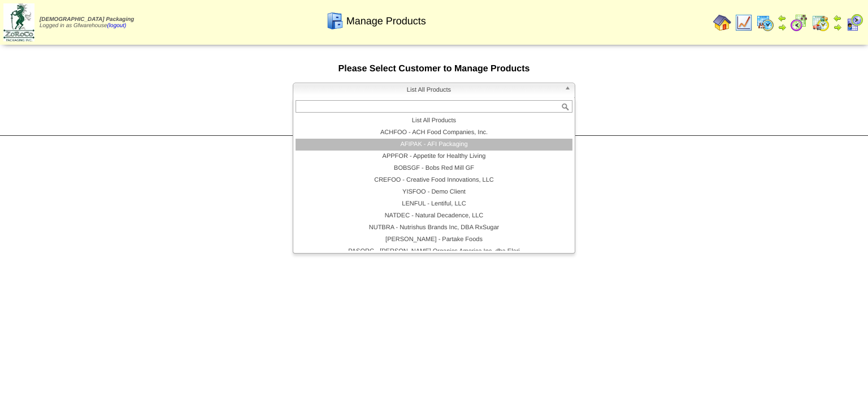 Image resolution: width=868 pixels, height=416 pixels. I want to click on span: Logged in as Gfwarehouse, so click(87, 23).